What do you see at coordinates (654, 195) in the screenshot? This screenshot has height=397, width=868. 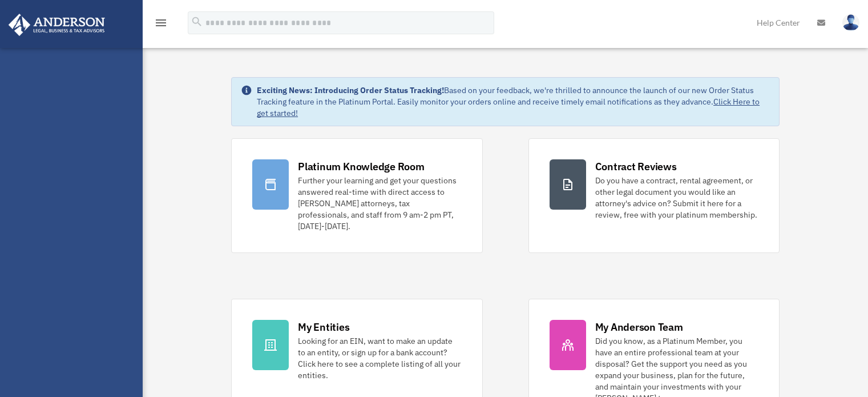 I see `a: Contract Reviews Do you have a contract, rental agreement, or other legal document you would like...` at bounding box center [654, 195].